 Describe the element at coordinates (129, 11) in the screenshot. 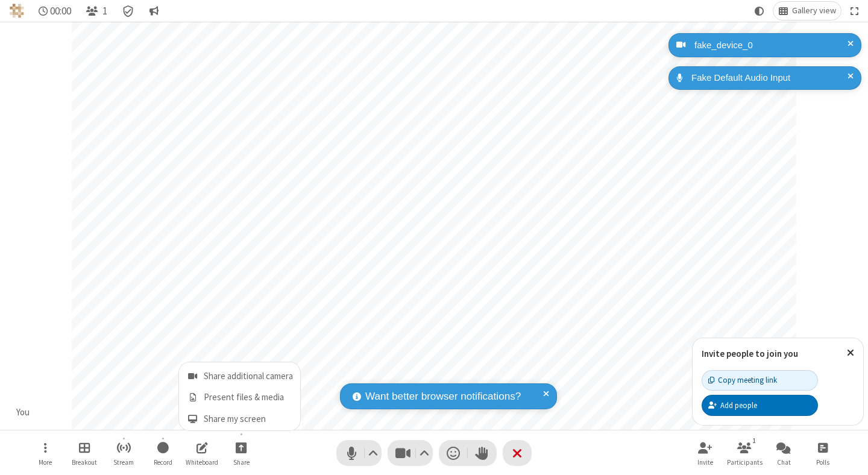

I see `div: Meeting details Encryption enabled` at that location.